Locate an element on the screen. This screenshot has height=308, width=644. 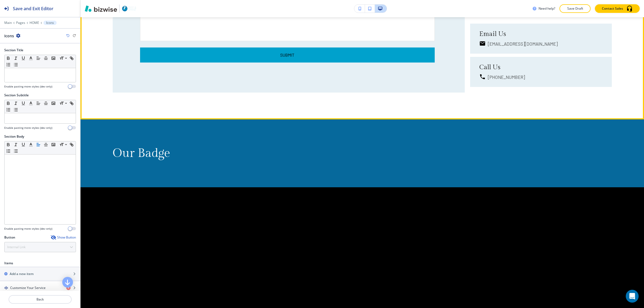
p: Contact Sales is located at coordinates (612, 8).